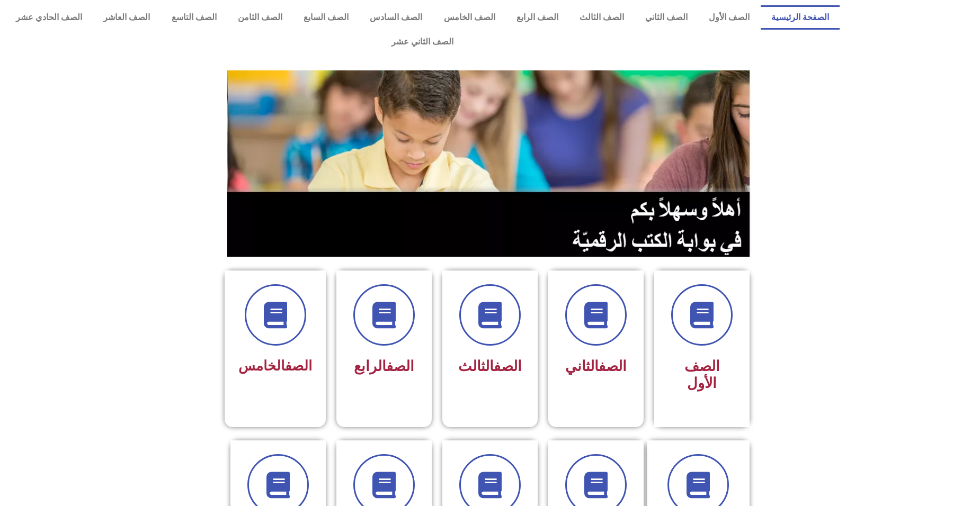  Describe the element at coordinates (596, 366) in the screenshot. I see `span: الثاني` at that location.